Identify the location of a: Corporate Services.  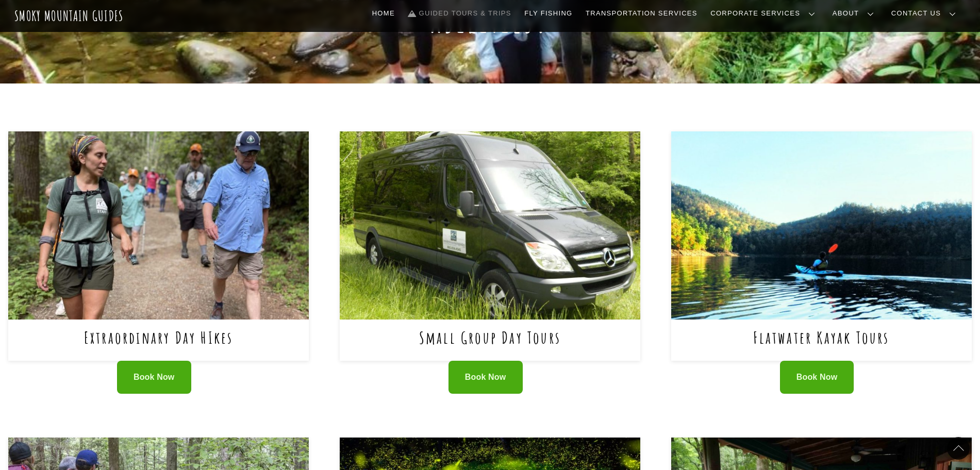
(765, 13).